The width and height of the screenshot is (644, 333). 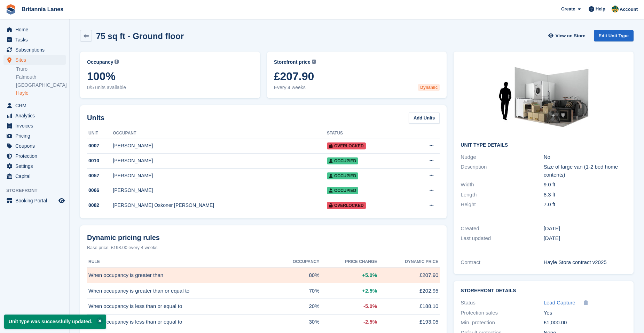 What do you see at coordinates (429, 290) in the screenshot?
I see `span: £202.95` at bounding box center [429, 290].